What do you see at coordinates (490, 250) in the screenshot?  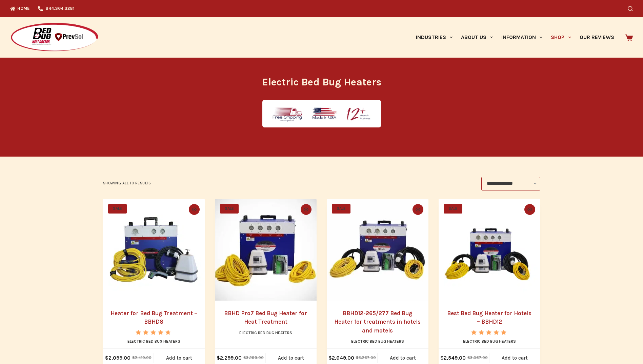 I see `a: Best Bed Bug Heater for Hotels - BBHD12` at bounding box center [490, 250].